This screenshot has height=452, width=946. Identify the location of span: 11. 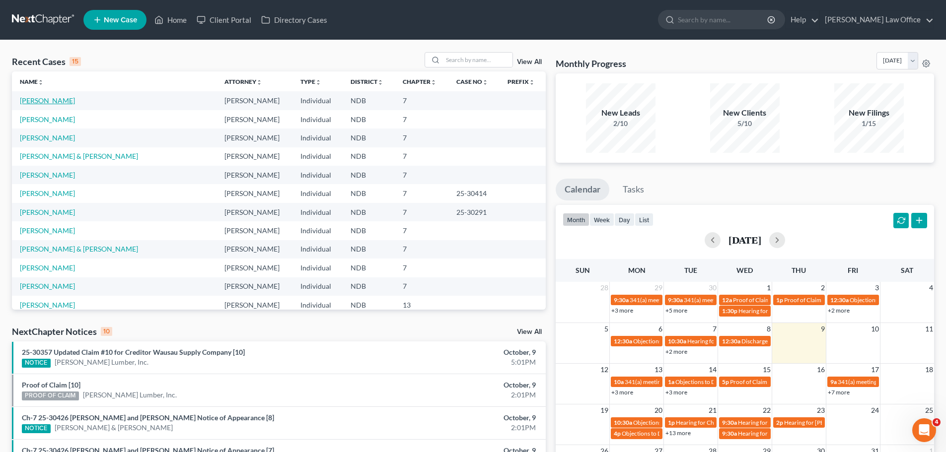
(929, 329).